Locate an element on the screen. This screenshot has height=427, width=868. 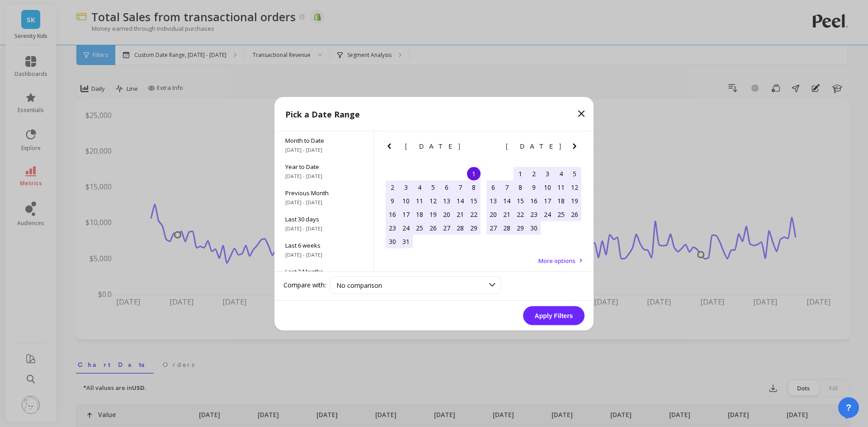
div: Choose Saturday, March 22nd, 2025 is located at coordinates (474, 214).